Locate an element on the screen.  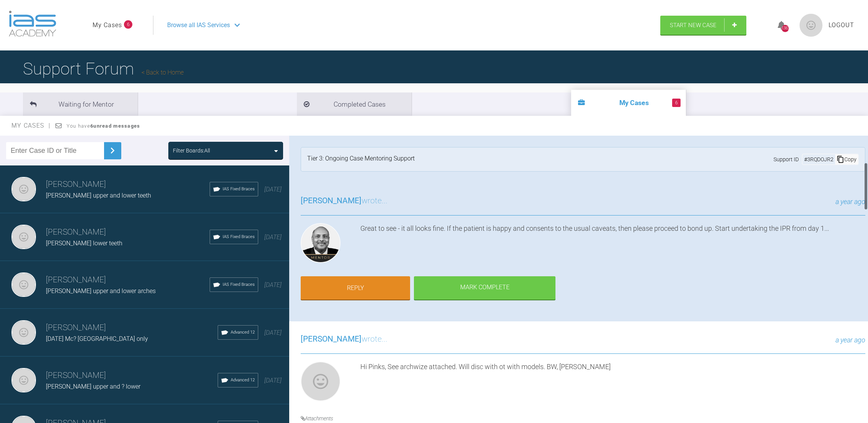
h4: Attachments is located at coordinates (583, 418).